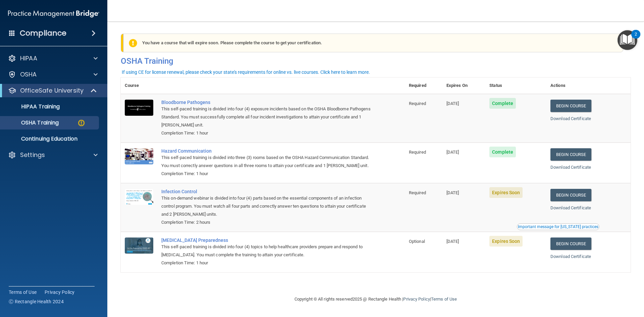 Image resolution: width=644 pixels, height=317 pixels. Describe the element at coordinates (28, 58) in the screenshot. I see `p: HIPAA` at that location.